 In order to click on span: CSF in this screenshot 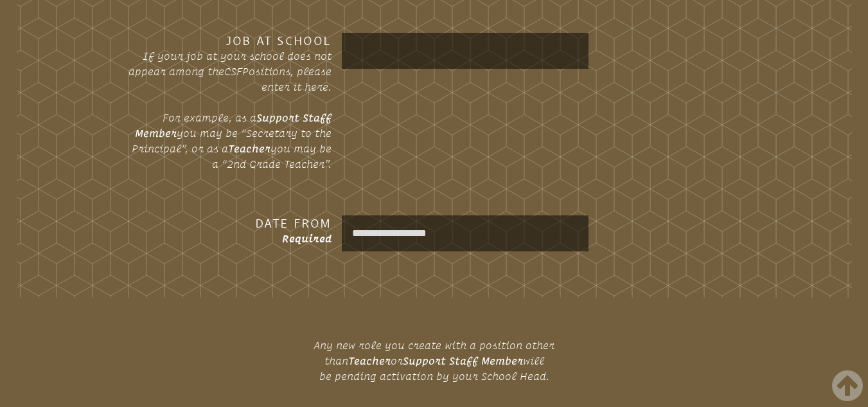, I will do `click(233, 71)`.